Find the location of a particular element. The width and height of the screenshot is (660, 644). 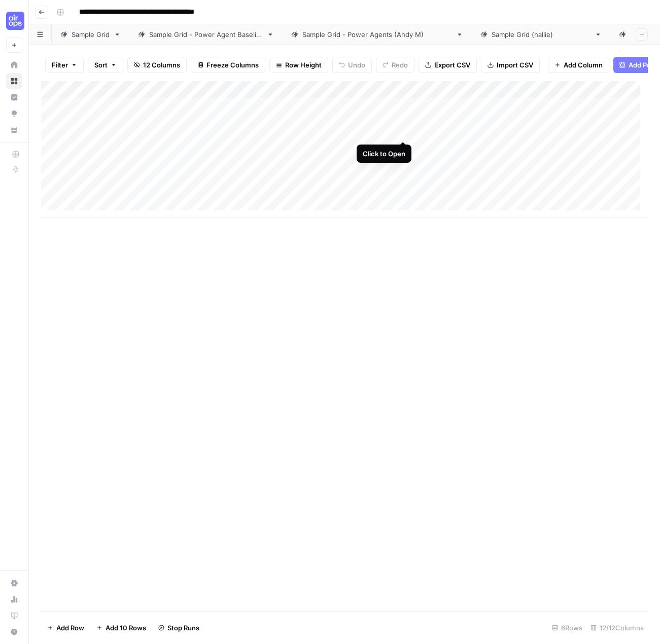

button: Freeze Columns is located at coordinates (228, 65).